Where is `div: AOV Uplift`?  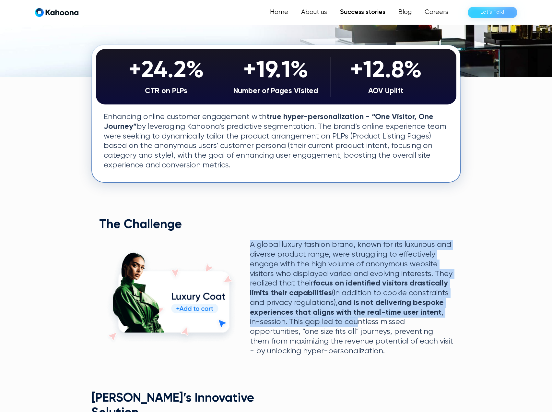 div: AOV Uplift is located at coordinates (386, 91).